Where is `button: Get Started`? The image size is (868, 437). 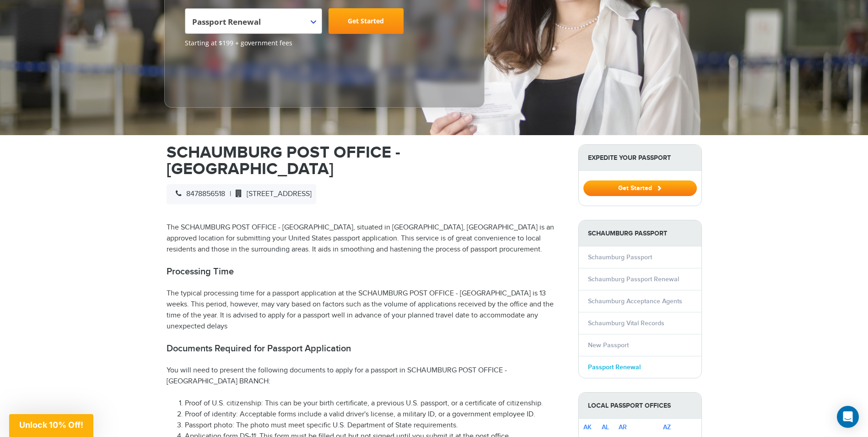 button: Get Started is located at coordinates (640, 188).